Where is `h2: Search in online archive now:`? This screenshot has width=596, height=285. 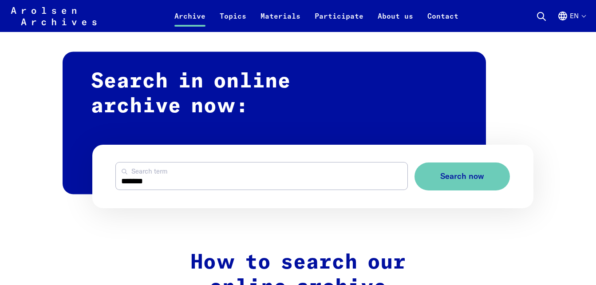 h2: Search in online archive now: is located at coordinates (274, 123).